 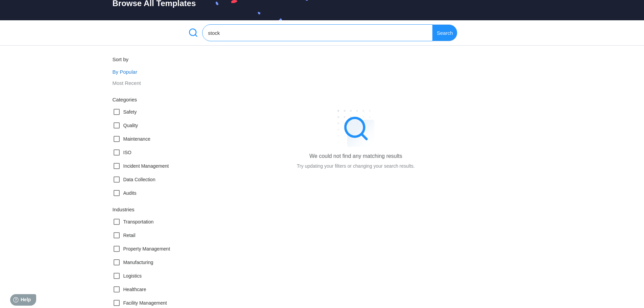 I want to click on div: By Popular, so click(x=147, y=72).